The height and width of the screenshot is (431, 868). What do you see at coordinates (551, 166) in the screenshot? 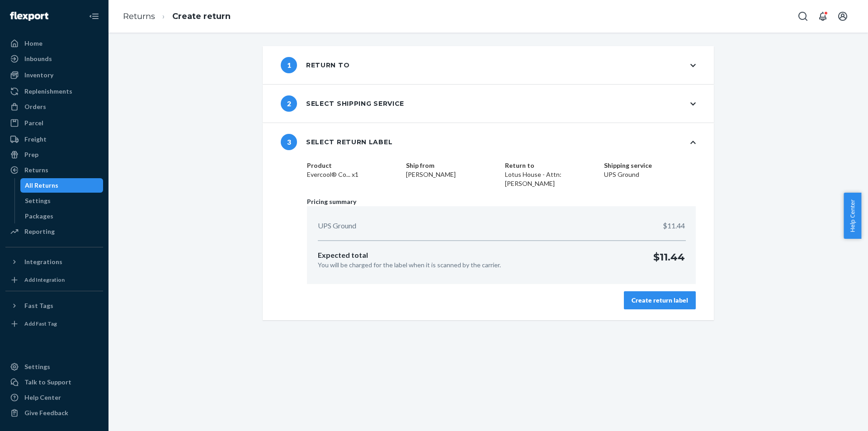
I see `dt: Return to` at bounding box center [551, 166].